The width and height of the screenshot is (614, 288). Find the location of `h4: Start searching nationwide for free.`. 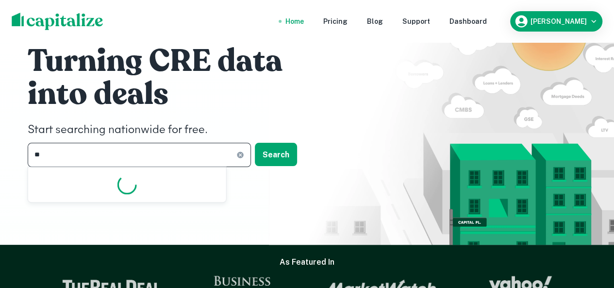

h4: Start searching nationwide for free. is located at coordinates (173, 130).